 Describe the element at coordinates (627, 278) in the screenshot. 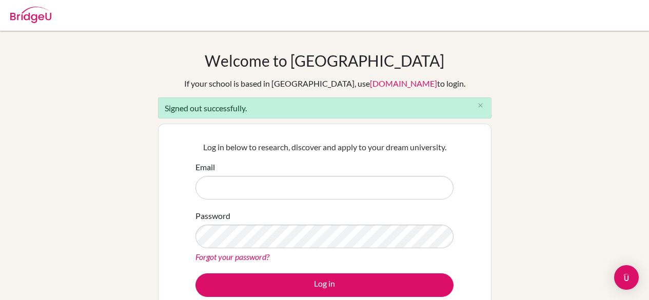

I see `div: Open Intercom Messenger` at that location.